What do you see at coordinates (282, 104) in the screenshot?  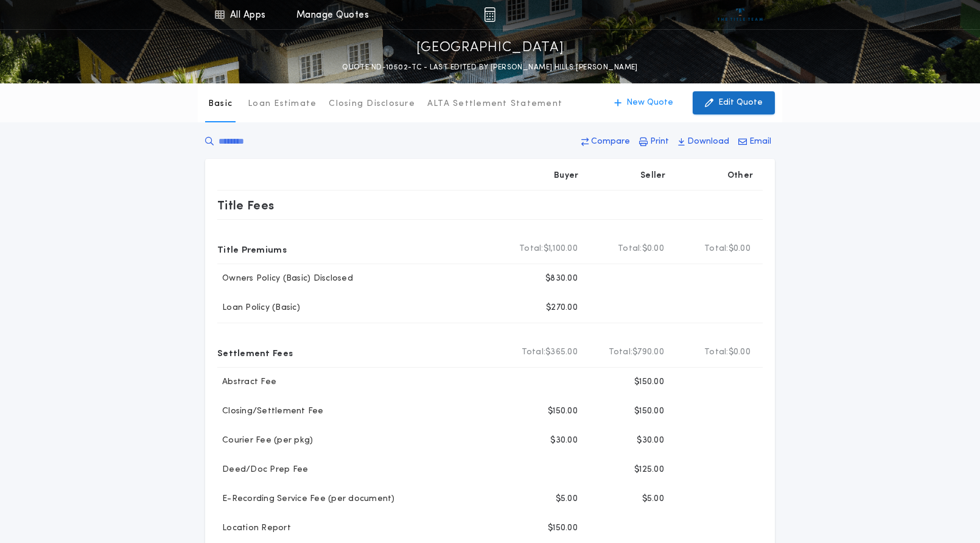 I see `p: Loan Estimate` at bounding box center [282, 104].